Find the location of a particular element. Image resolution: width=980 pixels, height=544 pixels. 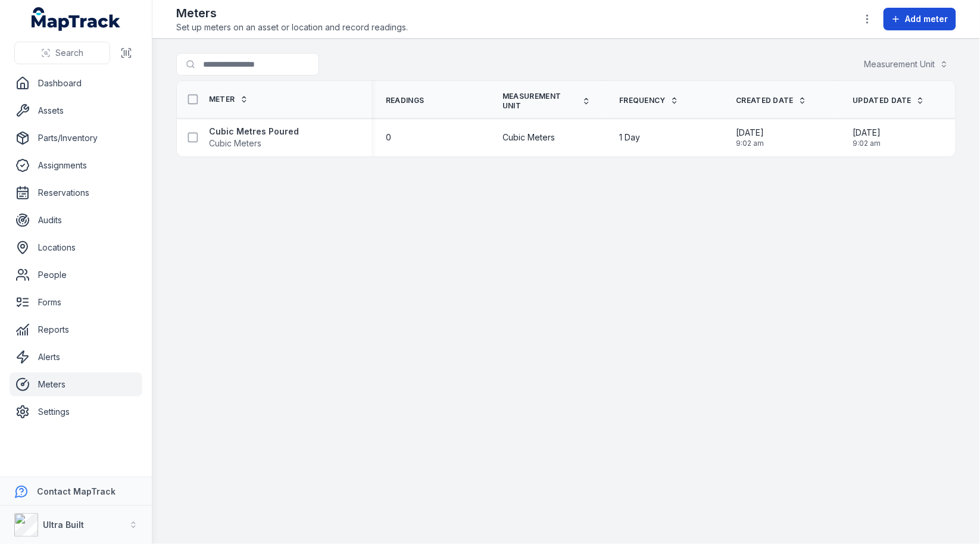

span: 1 Day is located at coordinates (629, 138).